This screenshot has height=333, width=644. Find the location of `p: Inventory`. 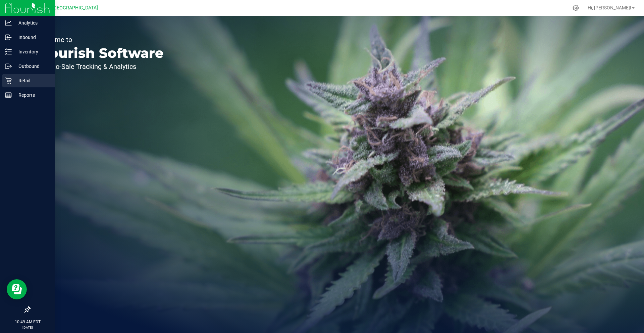

p: Inventory is located at coordinates (32, 52).